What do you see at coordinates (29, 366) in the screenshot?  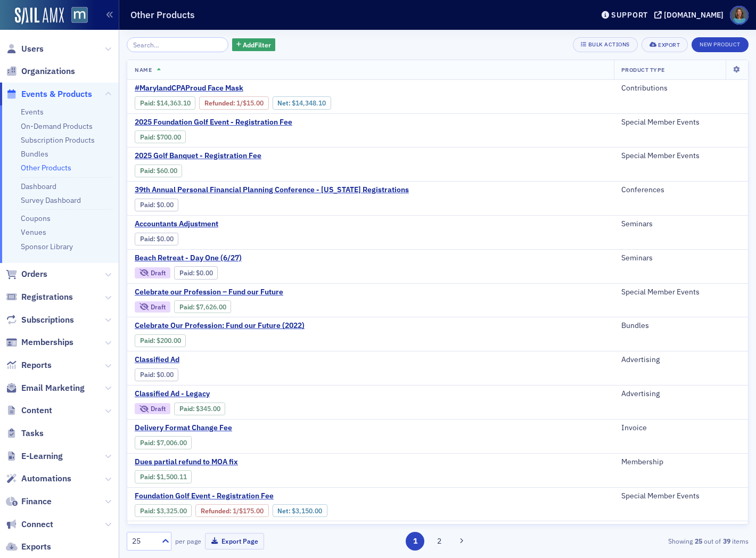 I see `a: Reports` at bounding box center [29, 366].